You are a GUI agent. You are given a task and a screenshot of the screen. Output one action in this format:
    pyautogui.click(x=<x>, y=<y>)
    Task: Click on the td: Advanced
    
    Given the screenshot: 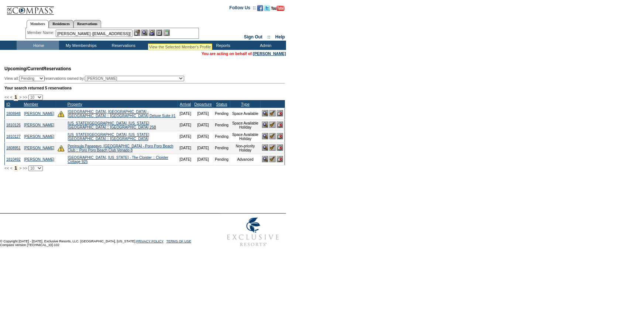 What is the action you would take?
    pyautogui.click(x=246, y=159)
    